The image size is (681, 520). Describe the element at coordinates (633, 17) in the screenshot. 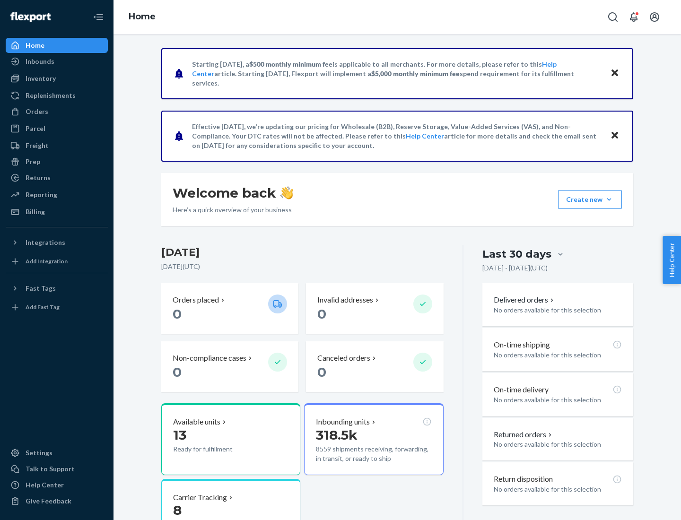

I see `button: Open notifications` at that location.